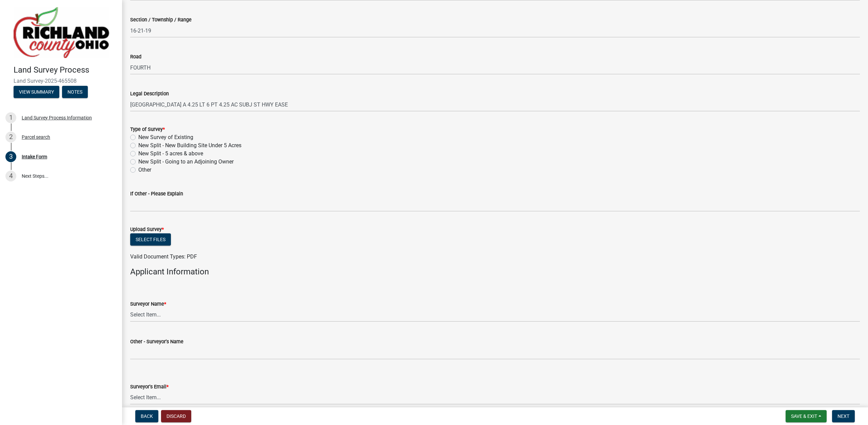 This screenshot has width=868, height=425. What do you see at coordinates (150, 94) in the screenshot?
I see `label: Legal Description` at bounding box center [150, 94].